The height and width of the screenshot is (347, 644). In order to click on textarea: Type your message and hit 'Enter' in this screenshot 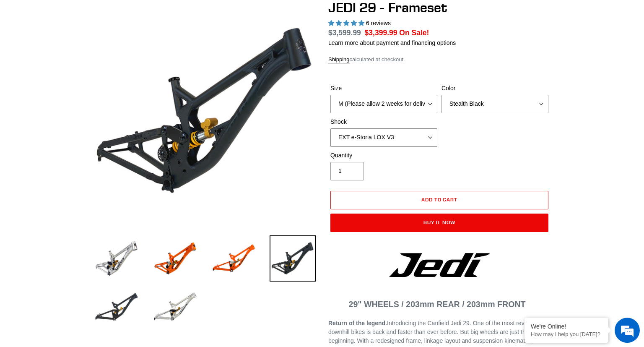, I will do `click(82, 244)`.